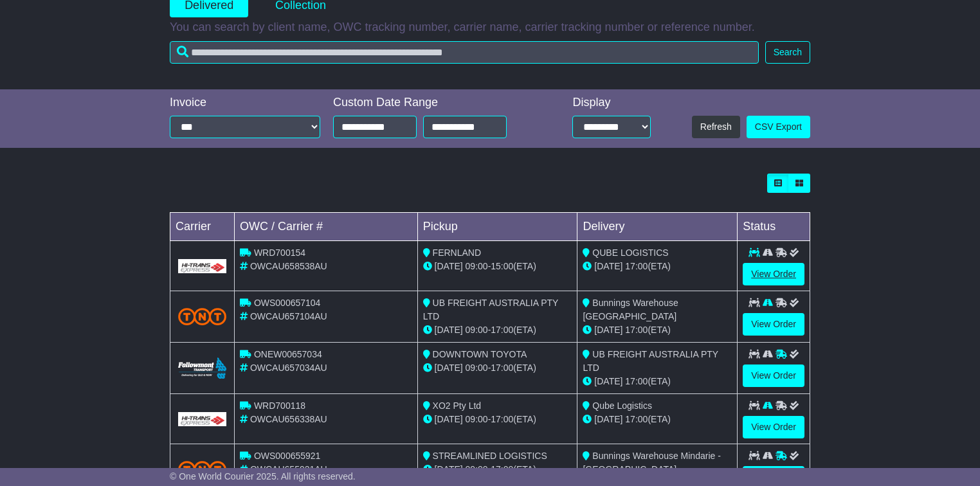  I want to click on span: WRD700154, so click(280, 253).